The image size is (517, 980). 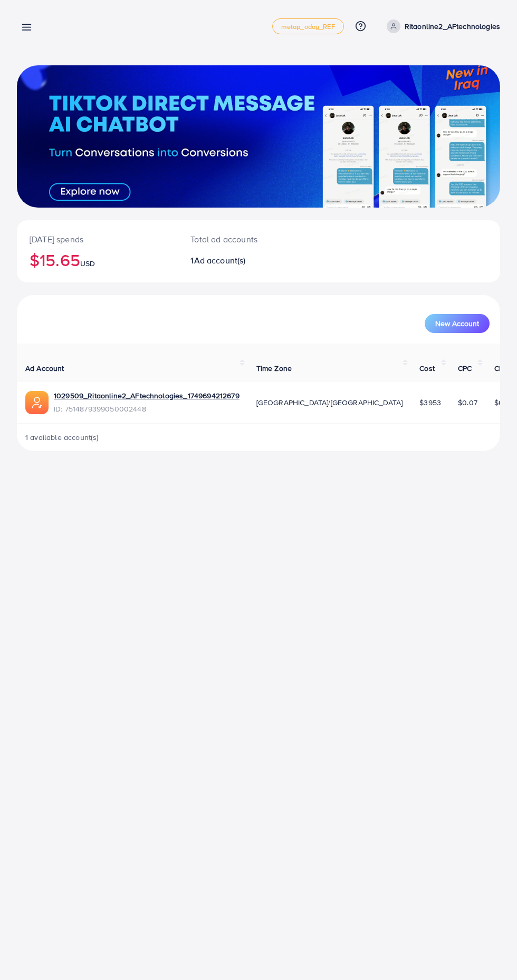 What do you see at coordinates (238, 239) in the screenshot?
I see `p: Total ad accounts` at bounding box center [238, 239].